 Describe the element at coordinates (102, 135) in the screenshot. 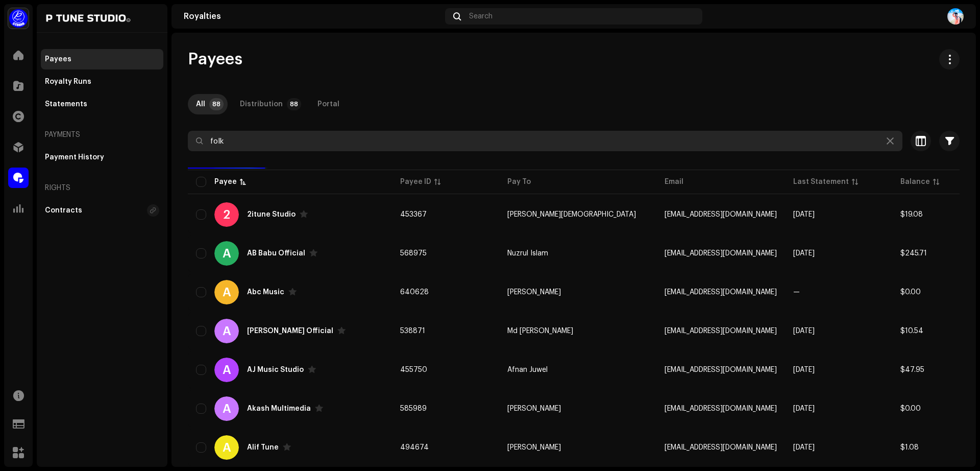

I see `re-a-nav-header: Payments` at that location.